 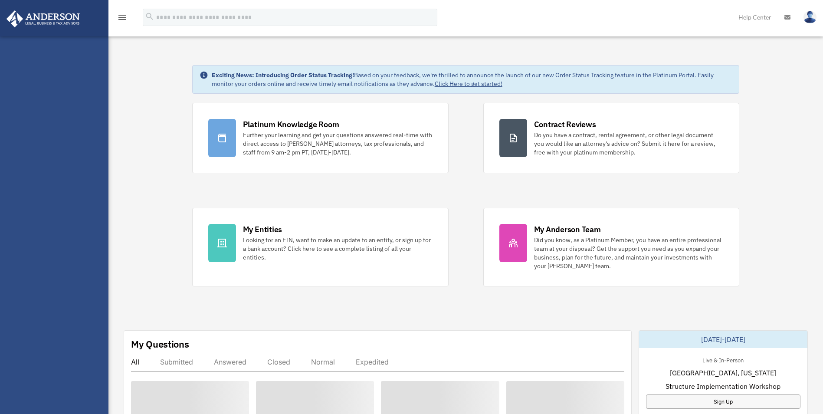 I want to click on a: Contract Reviews Do you have a contract, rental agreement, or other legal document you would like..., so click(x=611, y=138).